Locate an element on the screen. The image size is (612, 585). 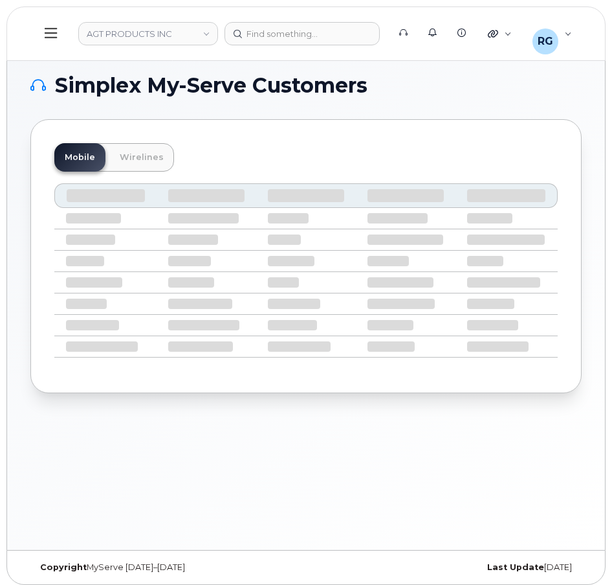
a: Wirelines is located at coordinates (142, 157).